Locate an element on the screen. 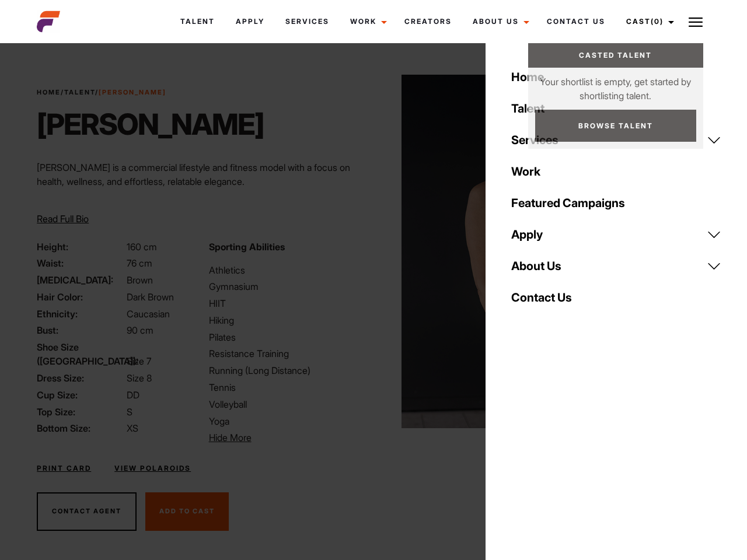  span: Caucasian is located at coordinates (148, 314).